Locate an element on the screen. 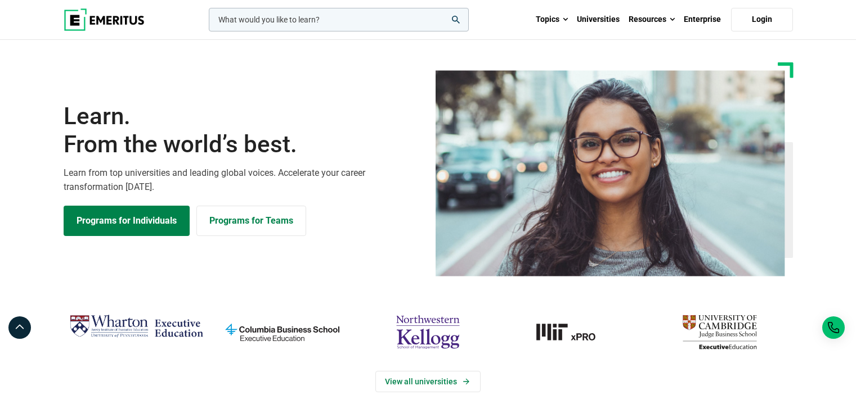 This screenshot has height=395, width=856. a: MIT-xPRO is located at coordinates (573, 332).